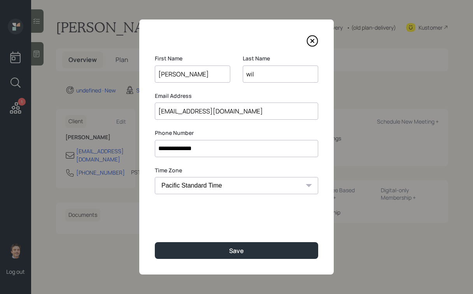  Describe the element at coordinates (281, 58) in the screenshot. I see `label: Last Name` at that location.